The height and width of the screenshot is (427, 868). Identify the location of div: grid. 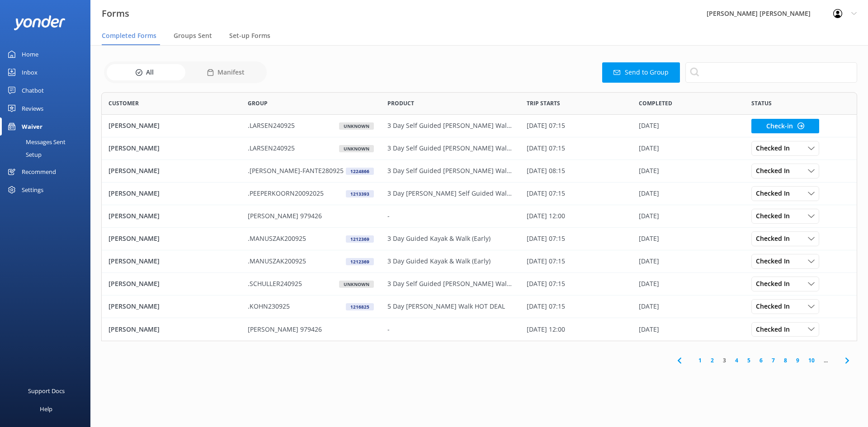
(479, 228).